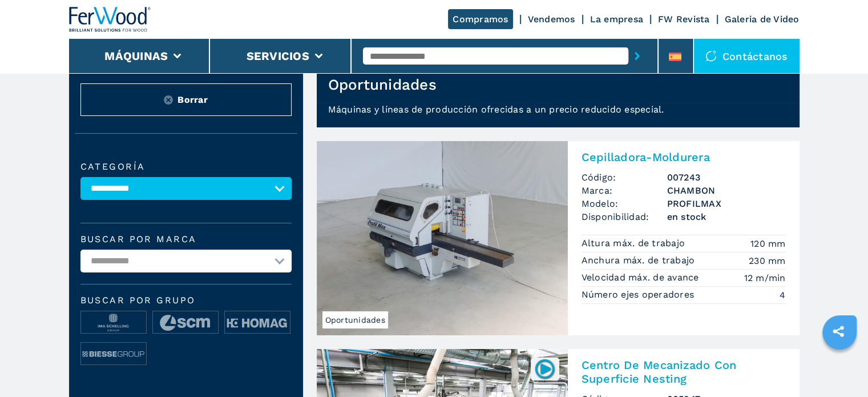  I want to click on h3: 007243, so click(727, 177).